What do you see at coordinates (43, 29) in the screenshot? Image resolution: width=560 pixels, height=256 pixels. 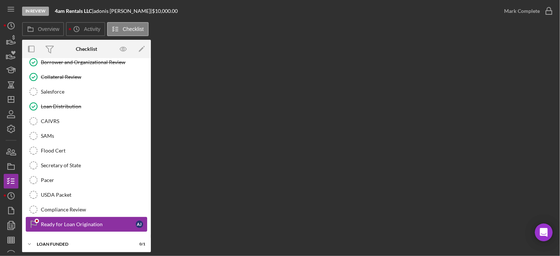 I see `button: Overview` at bounding box center [43, 29].